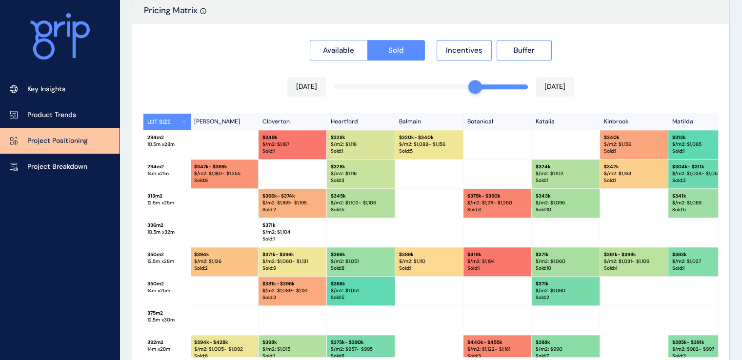 This screenshot has width=742, height=360. Describe the element at coordinates (171, 14) in the screenshot. I see `p: Pricing Matrix` at that location.